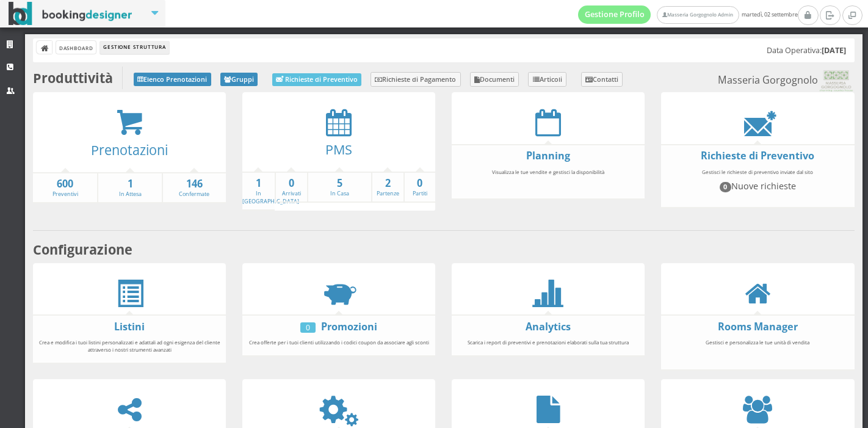 Image resolution: width=868 pixels, height=428 pixels. Describe the element at coordinates (73, 78) in the screenshot. I see `b: Produttività` at that location.